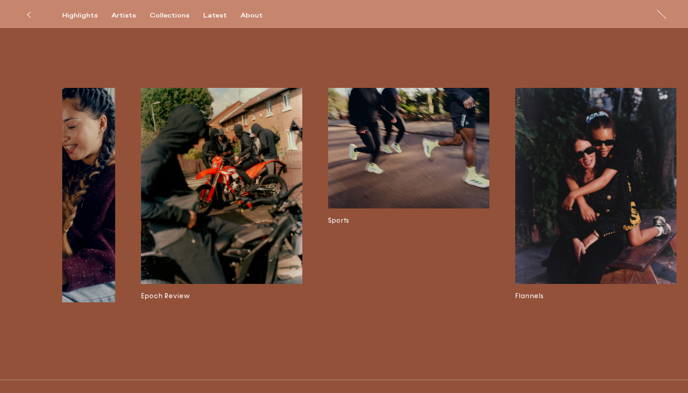 Image resolution: width=688 pixels, height=393 pixels. Describe the element at coordinates (80, 16) in the screenshot. I see `div: Highlights` at that location.